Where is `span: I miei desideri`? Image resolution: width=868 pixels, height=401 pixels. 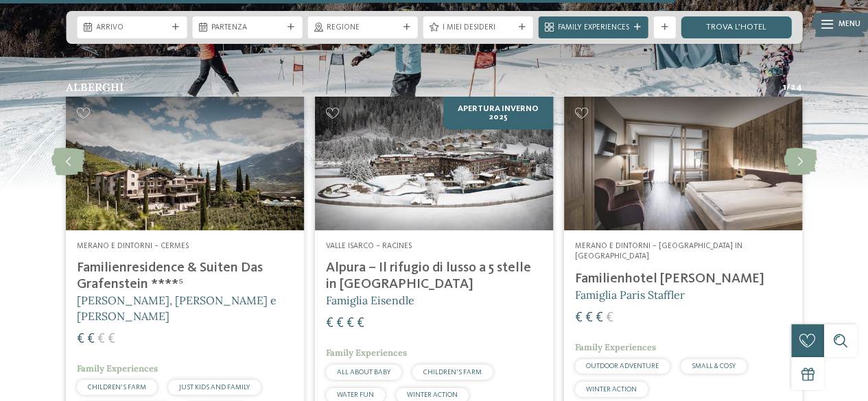
span: I miei desideri is located at coordinates (478, 28).